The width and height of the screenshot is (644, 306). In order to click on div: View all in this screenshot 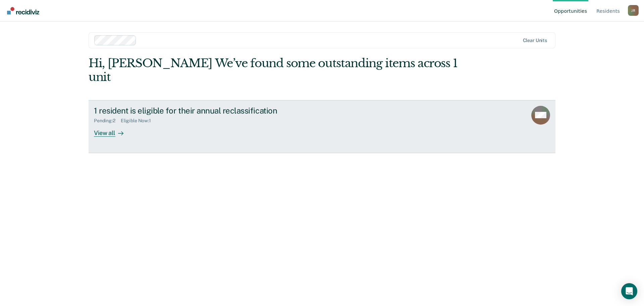, I will do `click(113, 130)`.